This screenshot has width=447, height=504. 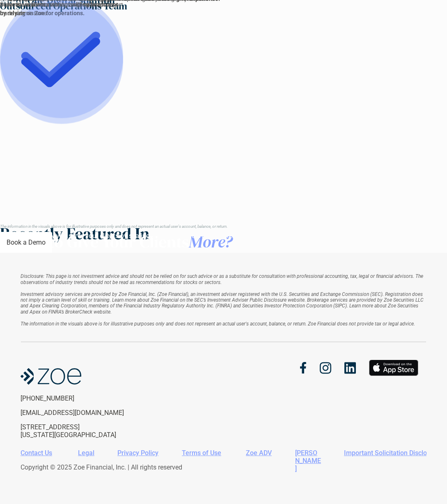 What do you see at coordinates (222, 303) in the screenshot?
I see `em: Investment advisory services are provided by Zoe Financial, Inc. (Zoe Financial), an investment a...` at bounding box center [222, 303].